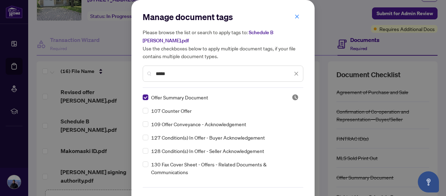 This screenshot has height=196, width=446. Describe the element at coordinates (208, 137) in the screenshot. I see `span: 127 Condition(s) In Offer - Buyer Acknowledgement` at that location.